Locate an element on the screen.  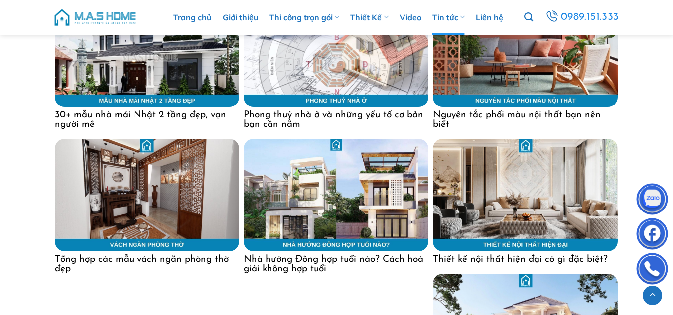
img: Tổng hợp các mẫu vách ngăn phòng thờ đẹp 31 is located at coordinates (147, 195).